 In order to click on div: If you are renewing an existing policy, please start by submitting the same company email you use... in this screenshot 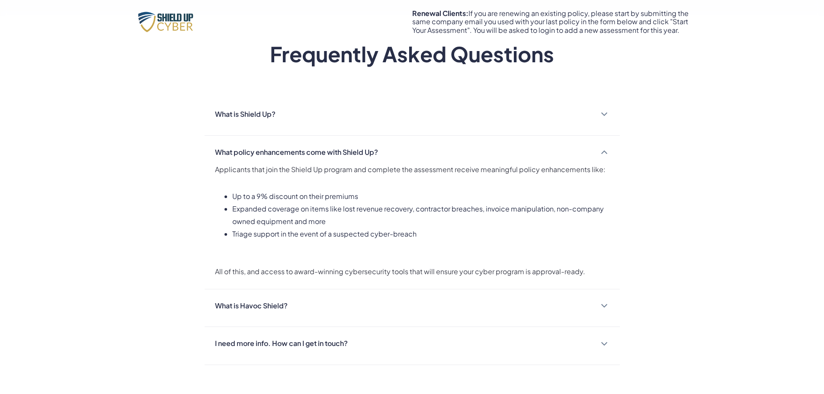, I will do `click(550, 22)`.